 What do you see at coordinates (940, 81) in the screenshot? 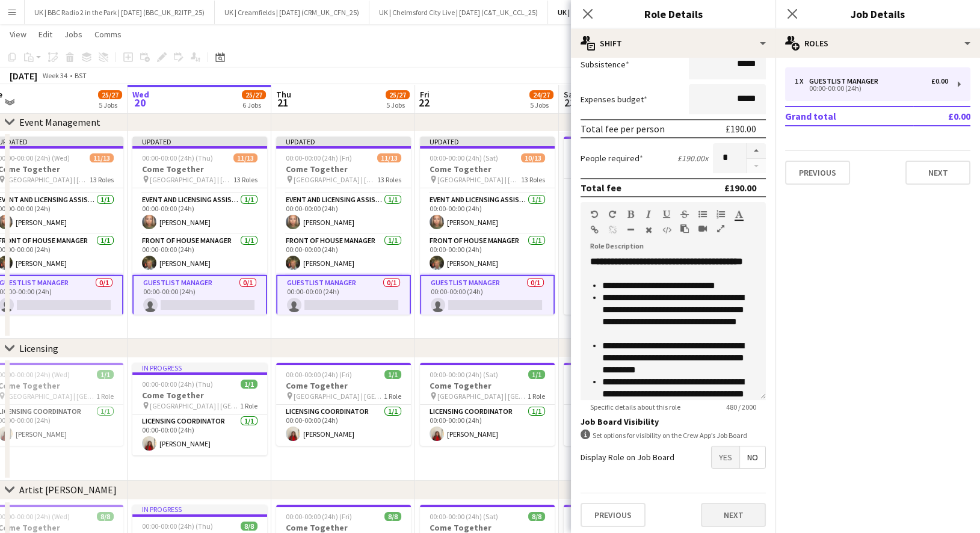
I see `div: £0.00` at bounding box center [940, 81].